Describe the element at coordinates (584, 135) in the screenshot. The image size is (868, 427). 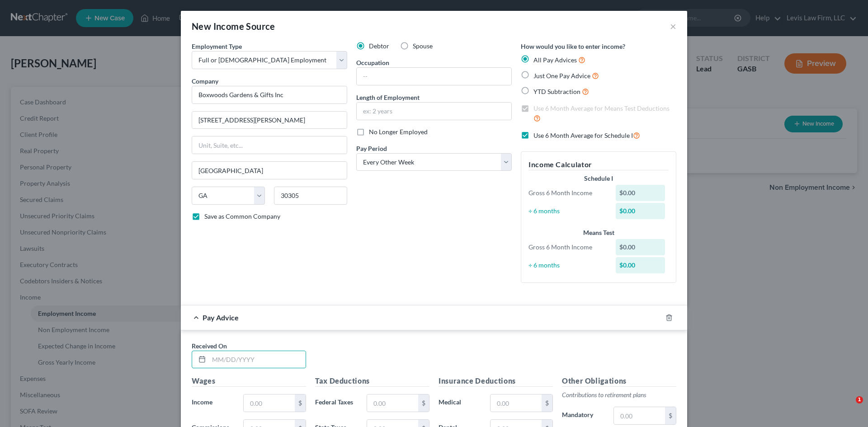
I see `span: Use 6 Month Average for Schedule I` at that location.